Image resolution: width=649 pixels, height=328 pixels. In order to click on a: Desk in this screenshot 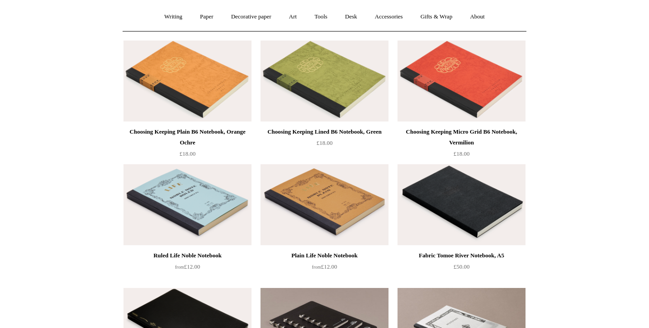, I will do `click(351, 17)`.